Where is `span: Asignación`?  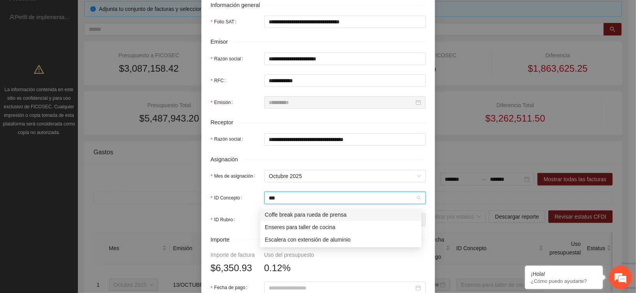
span: Asignación is located at coordinates (227, 159).